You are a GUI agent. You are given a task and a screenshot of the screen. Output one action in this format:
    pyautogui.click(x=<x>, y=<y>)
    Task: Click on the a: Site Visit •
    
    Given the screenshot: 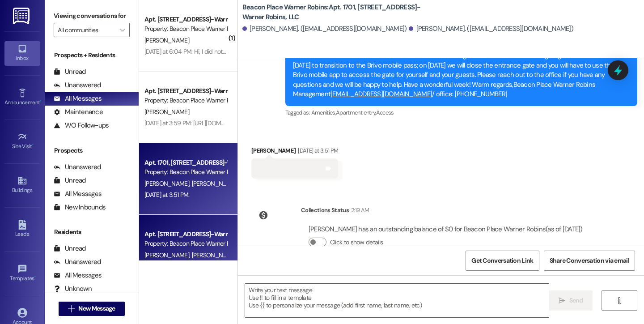 What is the action you would take?
    pyautogui.click(x=22, y=142)
    